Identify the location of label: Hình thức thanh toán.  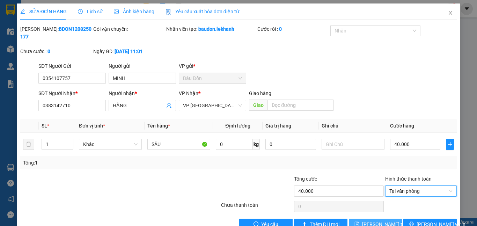
(408, 179).